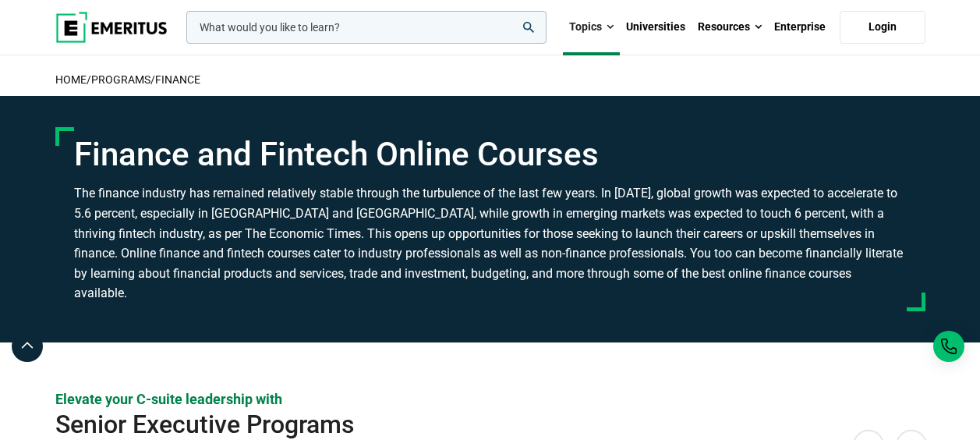 This screenshot has height=440, width=980. Describe the element at coordinates (490, 243) in the screenshot. I see `h3: The finance industry has remained relatively stable through the turbulence of the last few years....` at that location.